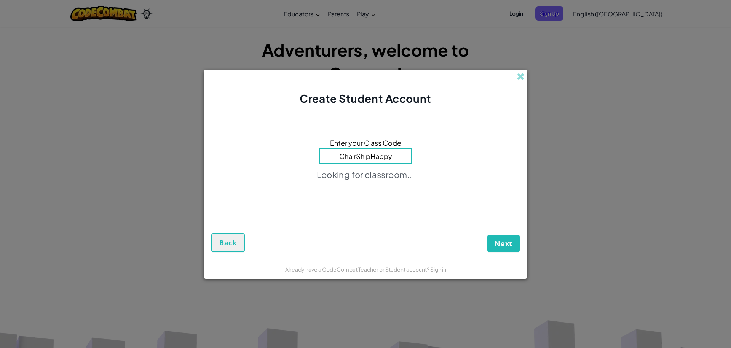  I want to click on span: Create Student Account, so click(365, 98).